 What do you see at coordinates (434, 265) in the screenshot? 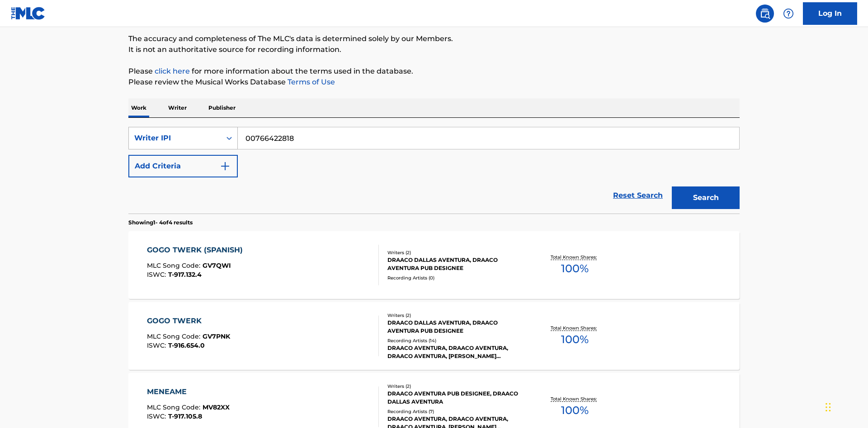
I see `a: GOGO TWERK (SPANISH)MLC Song Code:GV7QWIISWC:T-917.132.4Writers (2)DRAACO DALLAS AVENTURA, DRAACO...` at bounding box center [434, 265].